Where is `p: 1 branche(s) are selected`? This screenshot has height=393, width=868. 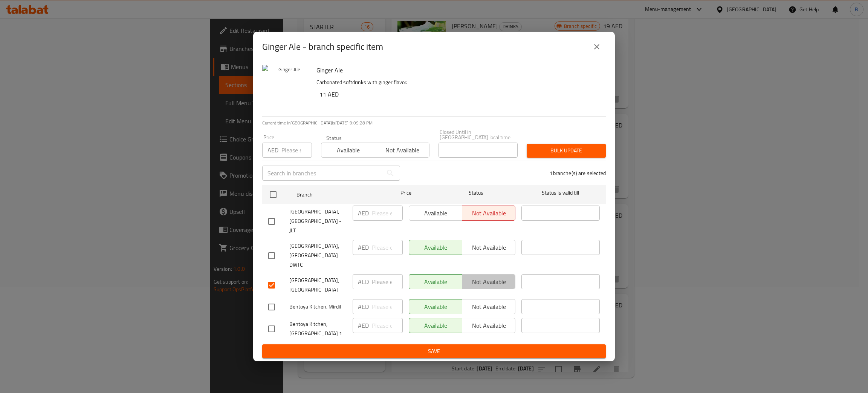 p: 1 branche(s) are selected is located at coordinates (577, 173).